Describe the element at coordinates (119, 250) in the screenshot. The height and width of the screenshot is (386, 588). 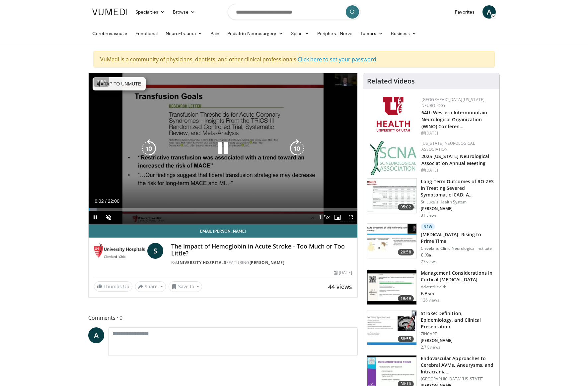
I see `img: University Hospitals` at that location.